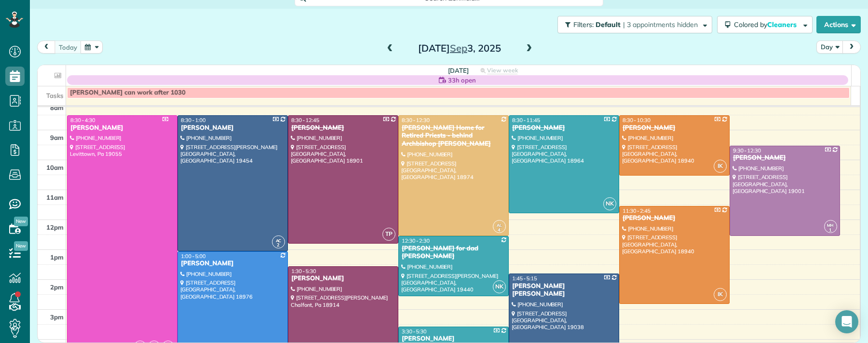  I want to click on button: today, so click(68, 47).